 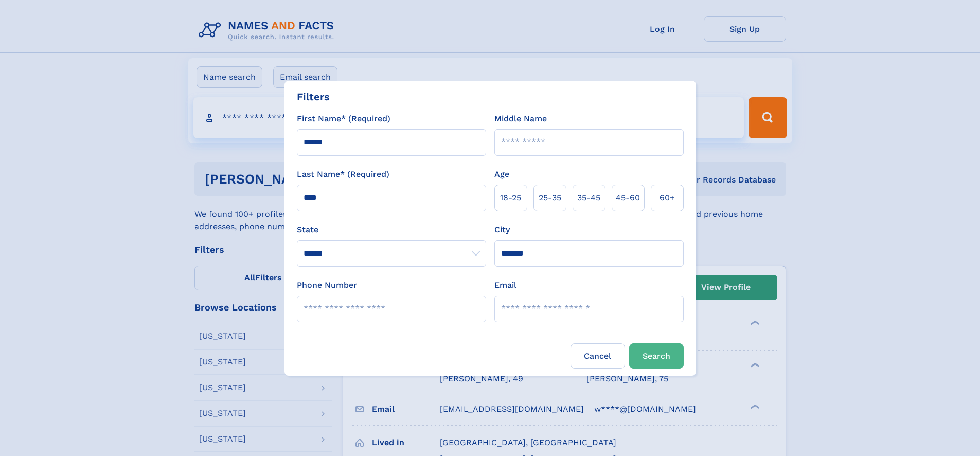 What do you see at coordinates (667, 198) in the screenshot?
I see `span: 60+` at bounding box center [667, 198].